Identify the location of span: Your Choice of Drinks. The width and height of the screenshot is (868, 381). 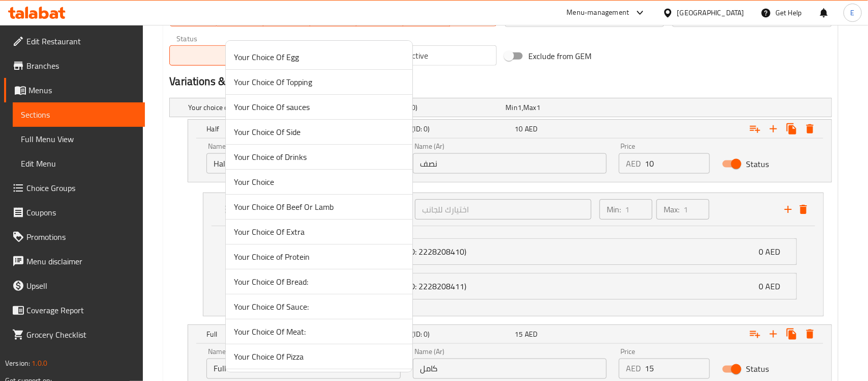
(319, 156).